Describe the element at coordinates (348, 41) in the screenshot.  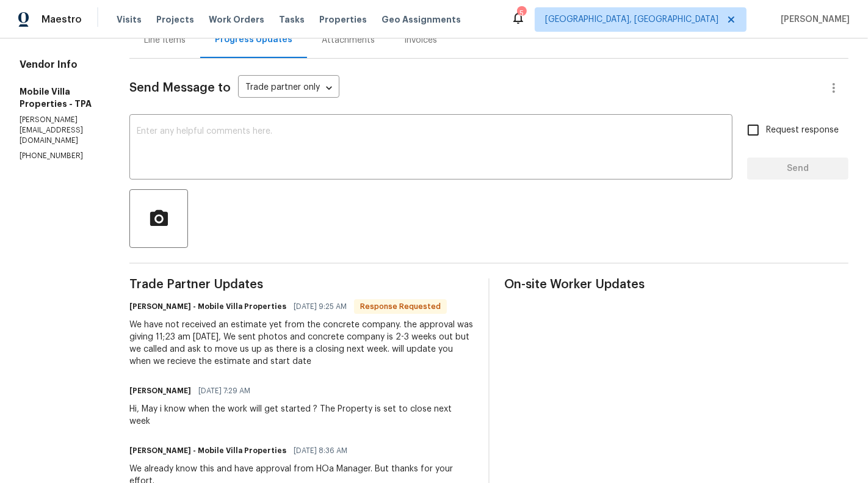
I see `div: Attachments` at that location.